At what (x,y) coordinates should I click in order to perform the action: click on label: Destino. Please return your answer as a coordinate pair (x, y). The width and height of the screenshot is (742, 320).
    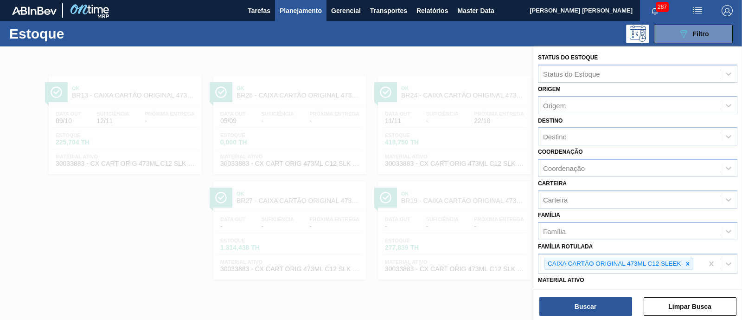
    Looking at the image, I should click on (550, 121).